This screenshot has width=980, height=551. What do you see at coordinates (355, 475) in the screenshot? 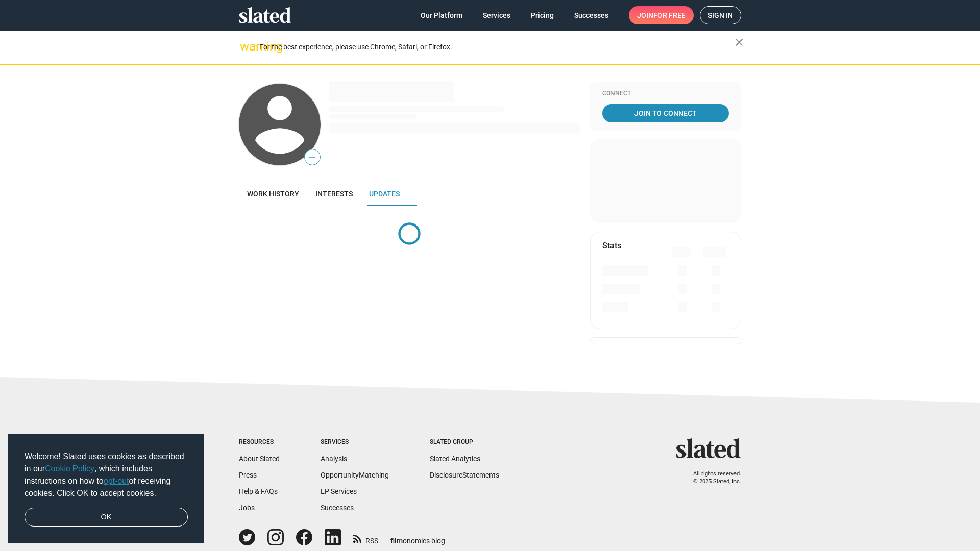
I see `a: OpportunityMatching` at bounding box center [355, 475].